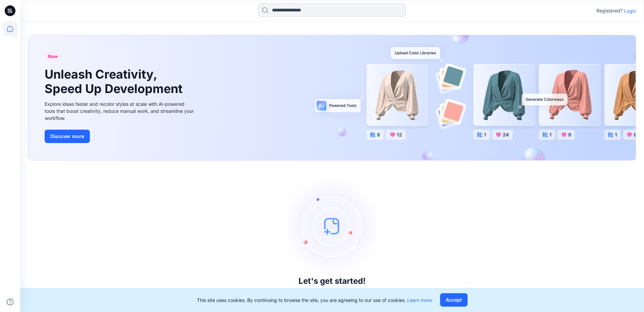  Describe the element at coordinates (115, 81) in the screenshot. I see `h1: Unleash Creativity, Speed Up Development` at that location.